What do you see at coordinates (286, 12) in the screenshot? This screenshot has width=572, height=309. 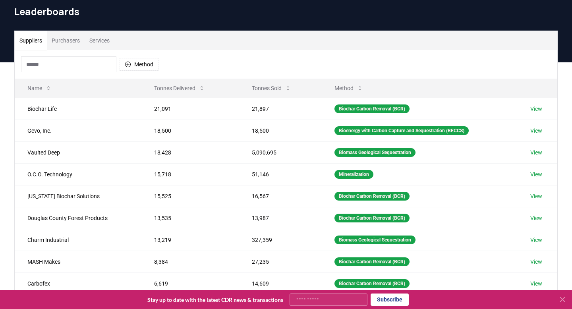 I see `h1: Leaderboards` at bounding box center [286, 12].